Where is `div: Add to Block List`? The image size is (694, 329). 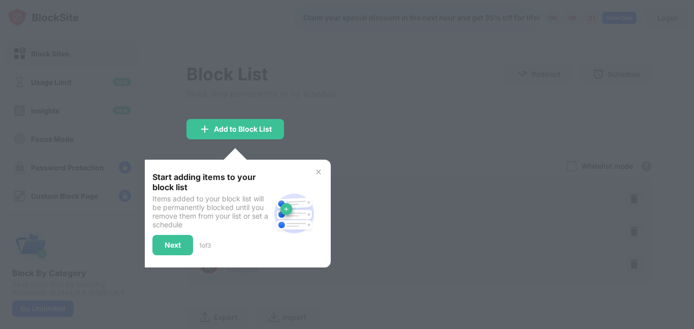 div: Add to Block List is located at coordinates (243, 129).